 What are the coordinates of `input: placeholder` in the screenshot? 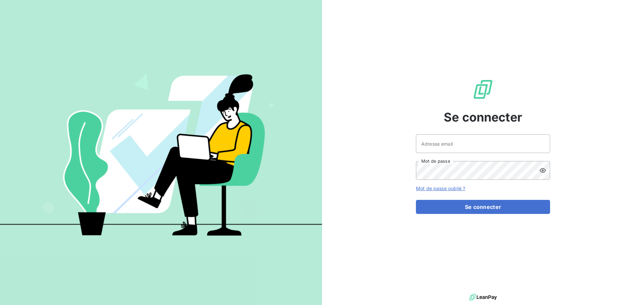 It's located at (483, 143).